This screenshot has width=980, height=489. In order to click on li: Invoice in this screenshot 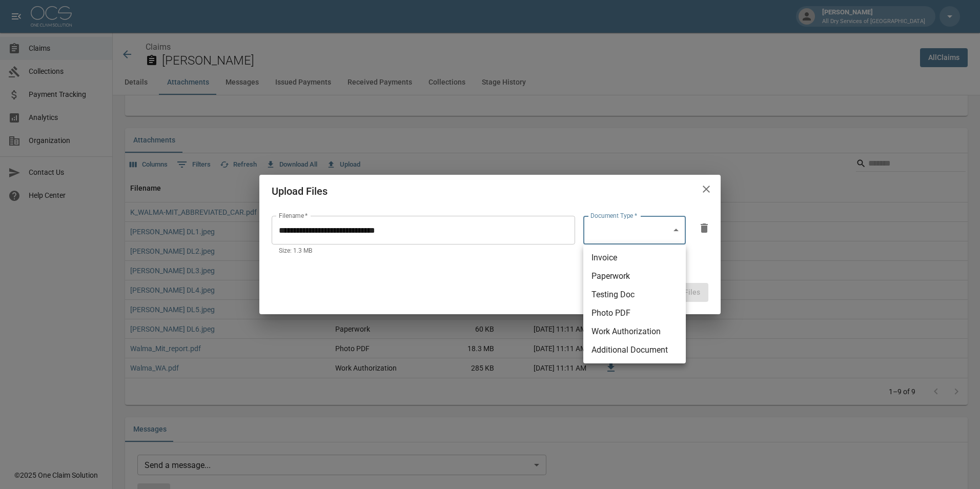, I will do `click(635, 258)`.